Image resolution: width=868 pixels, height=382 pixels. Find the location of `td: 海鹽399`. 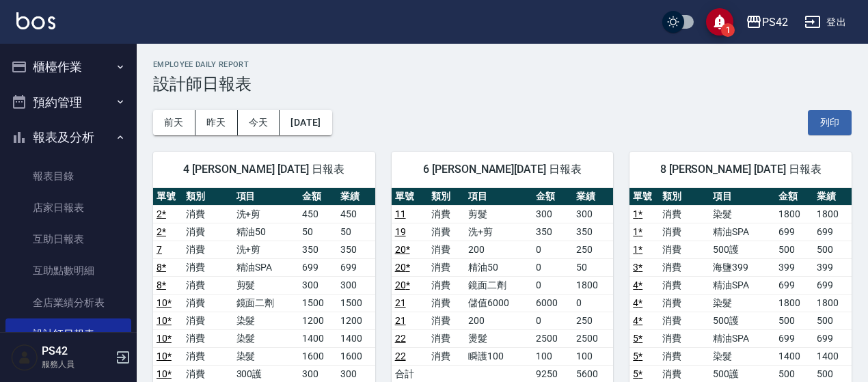

td: 海鹽399 is located at coordinates (742, 267).